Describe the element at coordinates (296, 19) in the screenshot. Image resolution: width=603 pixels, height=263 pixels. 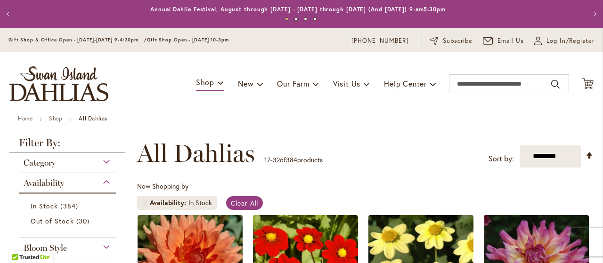
I see `button: 2 of 4` at that location.